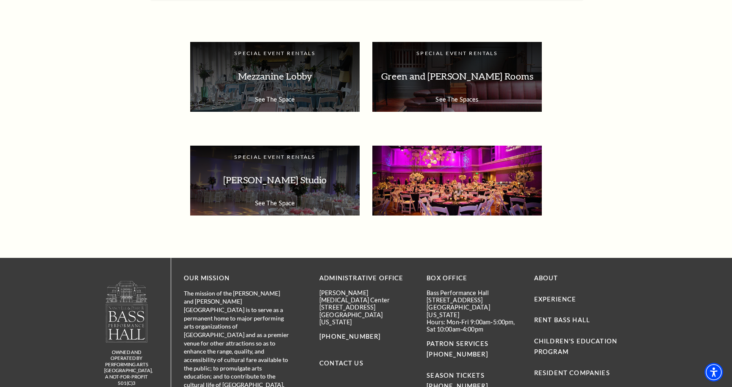  What do you see at coordinates (237, 278) in the screenshot?
I see `p: OUR MISSION` at bounding box center [237, 278].